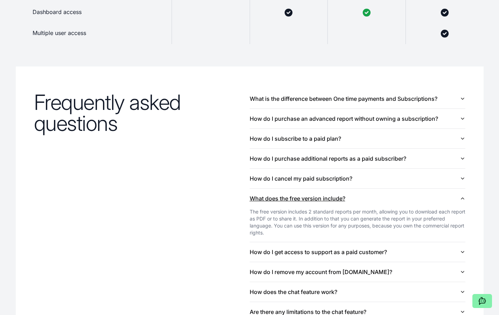  What do you see at coordinates (358, 199) in the screenshot?
I see `button: What does the free version include?` at bounding box center [358, 199].